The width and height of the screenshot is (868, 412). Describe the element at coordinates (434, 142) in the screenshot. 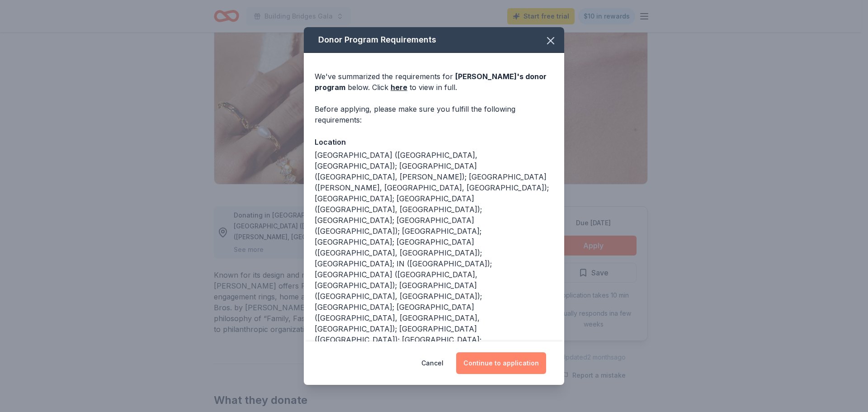

I see `div: Location` at that location.